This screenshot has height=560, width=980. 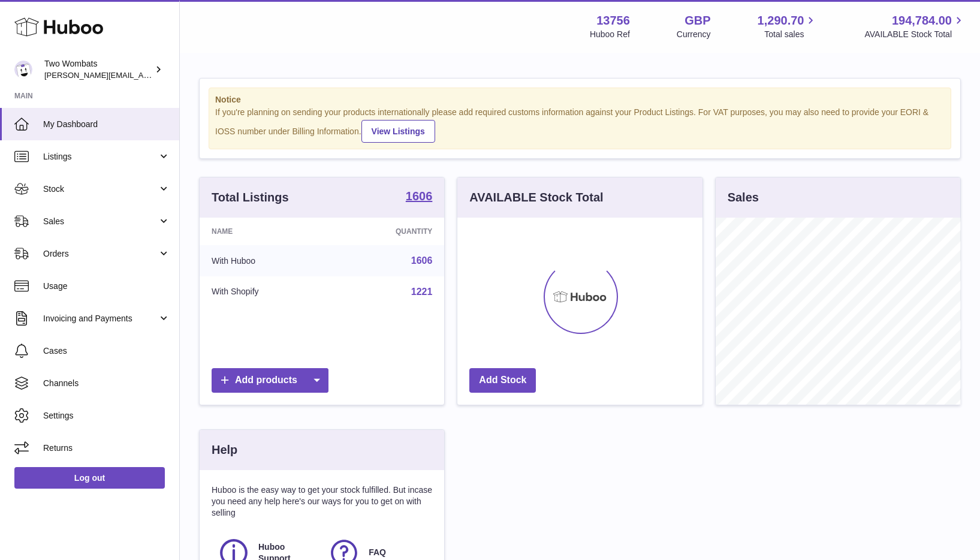 What do you see at coordinates (266, 261) in the screenshot?
I see `td: With Huboo` at bounding box center [266, 261].